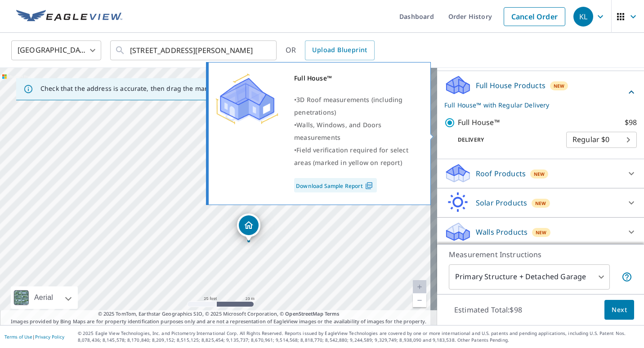  Describe the element at coordinates (358, 337) in the screenshot. I see `p: © 2025 Eagle View Technologies, Inc. and Pictometry International Corp. All Rights Reserved. Repo...` at that location.